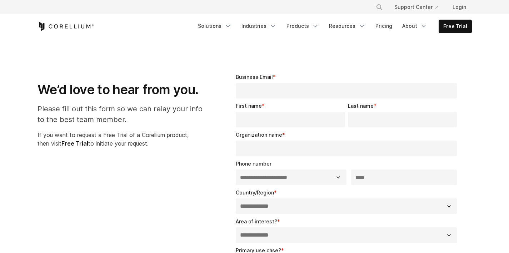 Image resolution: width=509 pixels, height=253 pixels. I want to click on button: Search, so click(379, 7).